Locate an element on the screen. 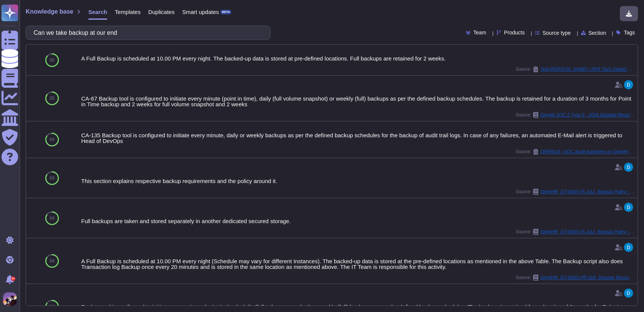 The image size is (644, 312). div: Full backups are taken and stored separately in another dedicated secured storage. is located at coordinates (357, 221).